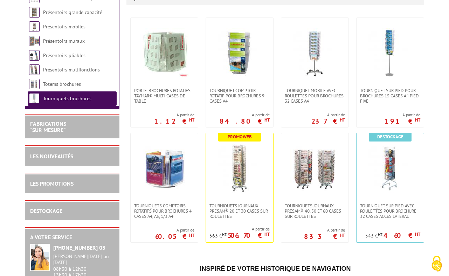  I want to click on b: Destockage, so click(391, 137).